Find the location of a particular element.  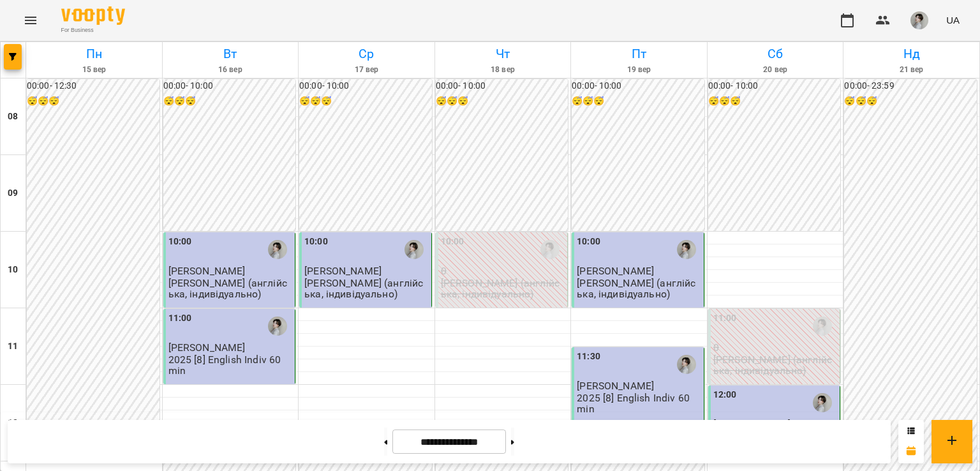

h6: Нд is located at coordinates (911, 54).